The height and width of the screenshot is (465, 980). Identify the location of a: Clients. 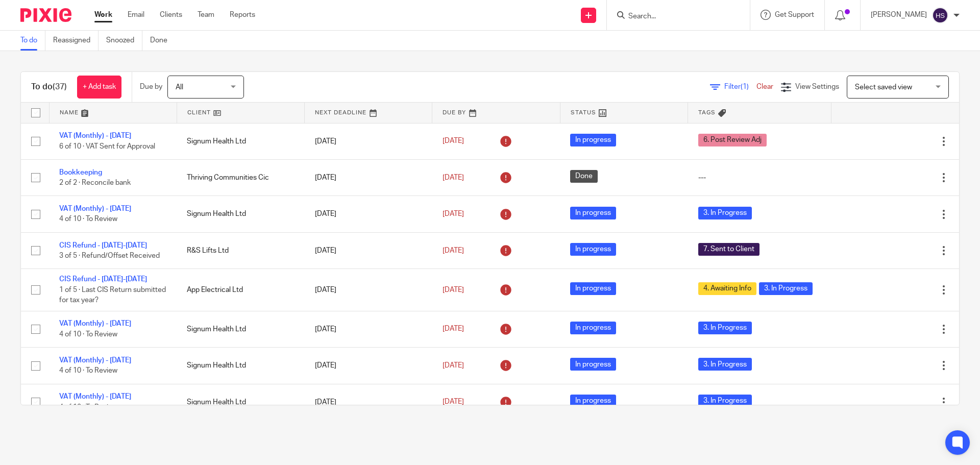
(171, 15).